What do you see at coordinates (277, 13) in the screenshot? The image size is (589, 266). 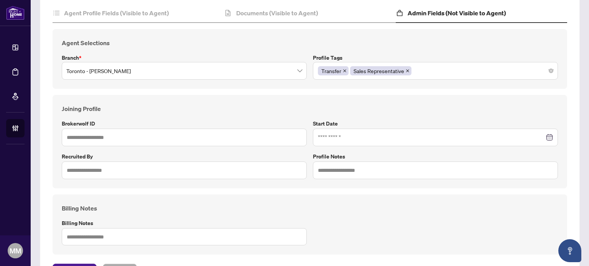 I see `h4: Documents (Visible to Agent)` at bounding box center [277, 13].